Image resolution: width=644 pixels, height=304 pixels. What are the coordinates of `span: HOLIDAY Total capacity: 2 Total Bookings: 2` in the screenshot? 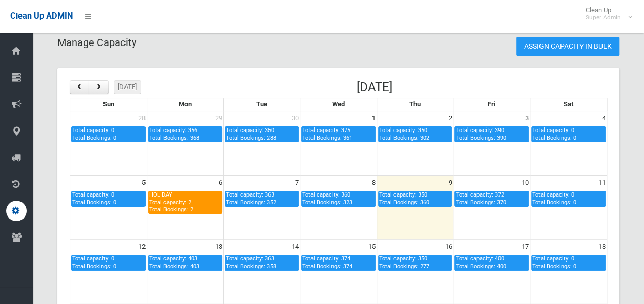 It's located at (172, 202).